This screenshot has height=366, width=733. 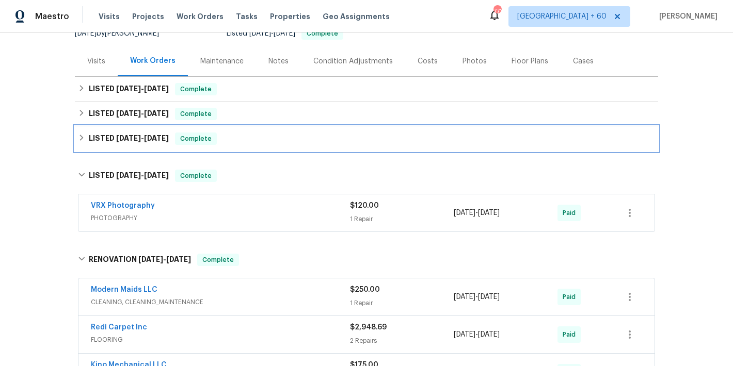 What do you see at coordinates (427, 61) in the screenshot?
I see `div: Costs` at bounding box center [427, 61].